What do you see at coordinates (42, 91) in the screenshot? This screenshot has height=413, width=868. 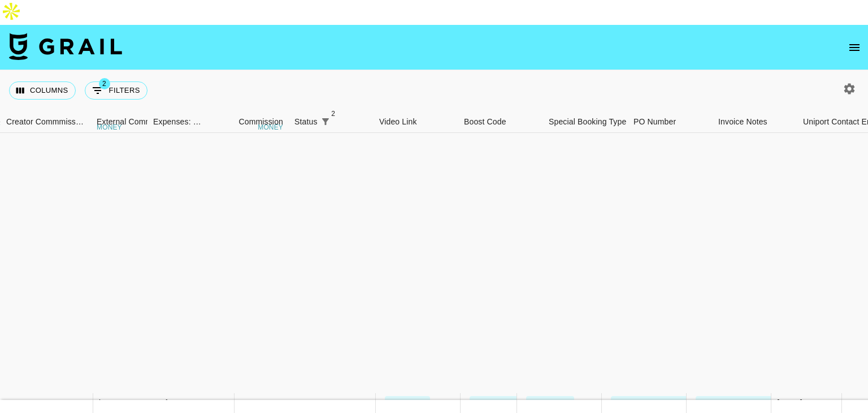 I see `button: Select columns` at bounding box center [42, 91].